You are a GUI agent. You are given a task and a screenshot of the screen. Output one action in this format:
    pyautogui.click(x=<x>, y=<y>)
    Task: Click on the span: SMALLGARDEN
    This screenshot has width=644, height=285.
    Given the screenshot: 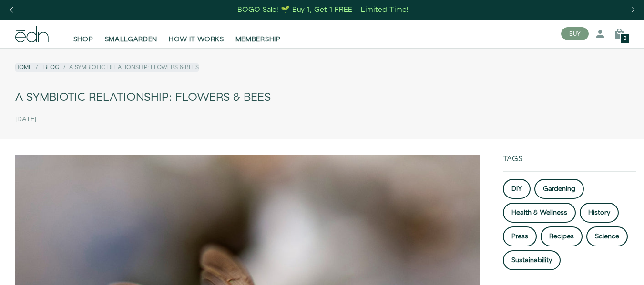 What is the action you would take?
    pyautogui.click(x=131, y=40)
    